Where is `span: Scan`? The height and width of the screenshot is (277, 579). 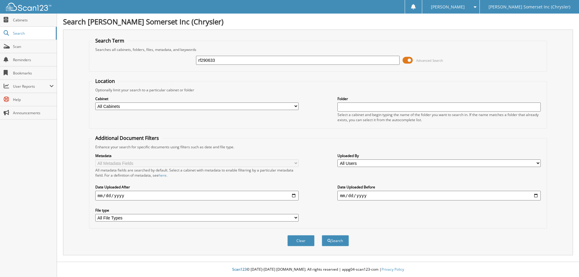 span: Scan is located at coordinates (33, 46).